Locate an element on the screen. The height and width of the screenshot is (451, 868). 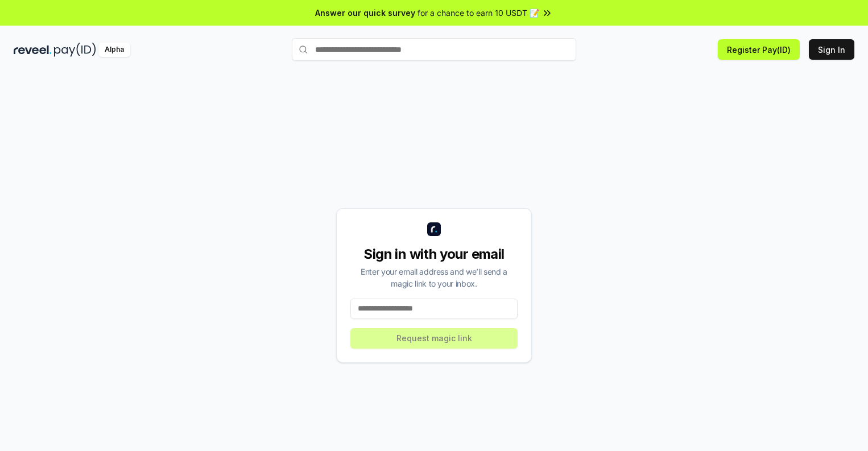
img: pay_id is located at coordinates (75, 49).